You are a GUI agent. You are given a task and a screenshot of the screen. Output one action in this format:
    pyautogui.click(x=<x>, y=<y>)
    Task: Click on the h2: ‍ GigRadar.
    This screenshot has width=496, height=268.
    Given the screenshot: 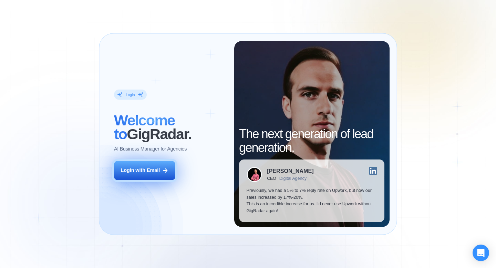 What is the action you would take?
    pyautogui.click(x=170, y=127)
    